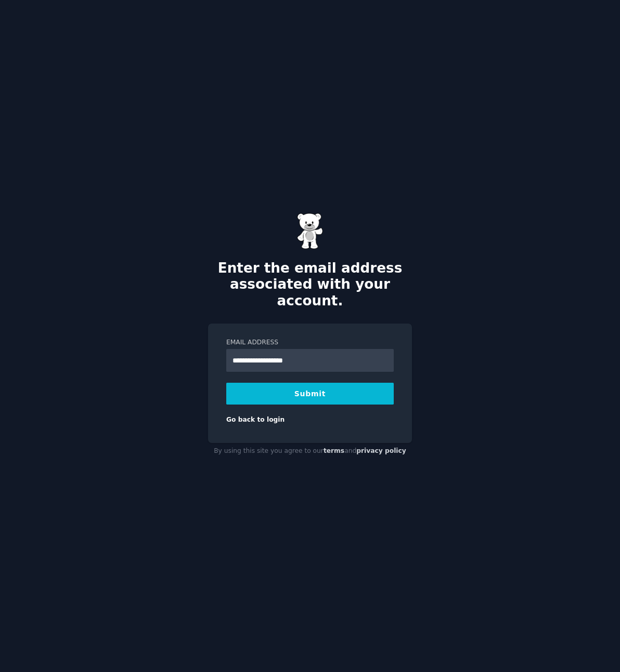  Describe the element at coordinates (310, 394) in the screenshot. I see `button: Submit` at that location.